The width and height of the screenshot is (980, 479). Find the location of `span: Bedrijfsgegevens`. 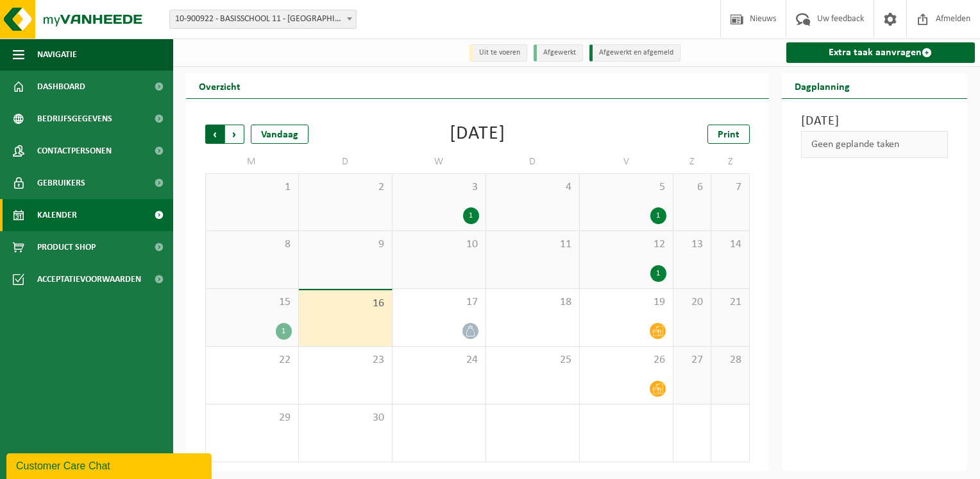

span: Bedrijfsgegevens is located at coordinates (75, 119).